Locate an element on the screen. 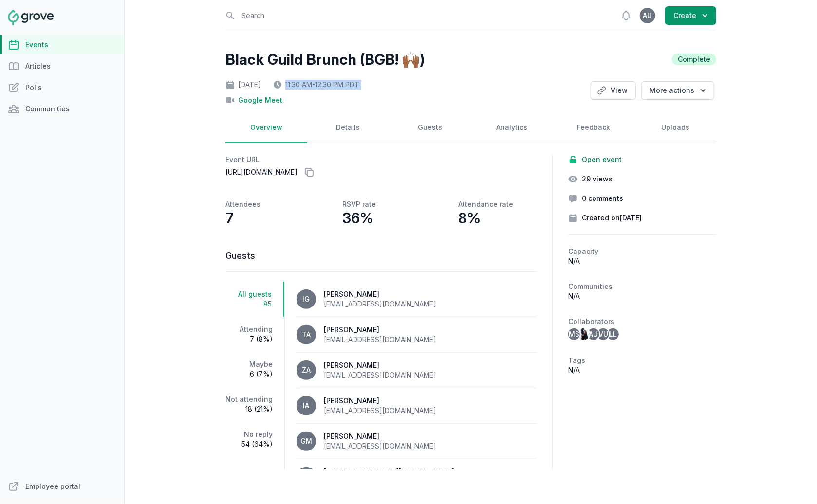 This screenshot has width=817, height=504. h2: Tags is located at coordinates (642, 361).